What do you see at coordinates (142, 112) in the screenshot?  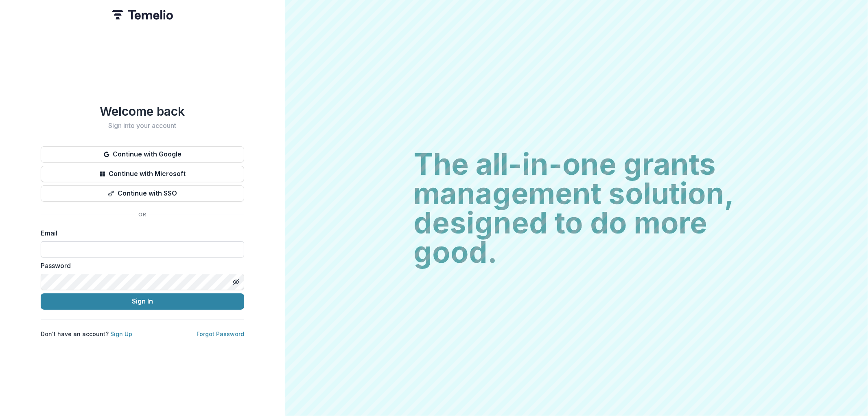 I see `h1: Welcome back` at bounding box center [142, 112].